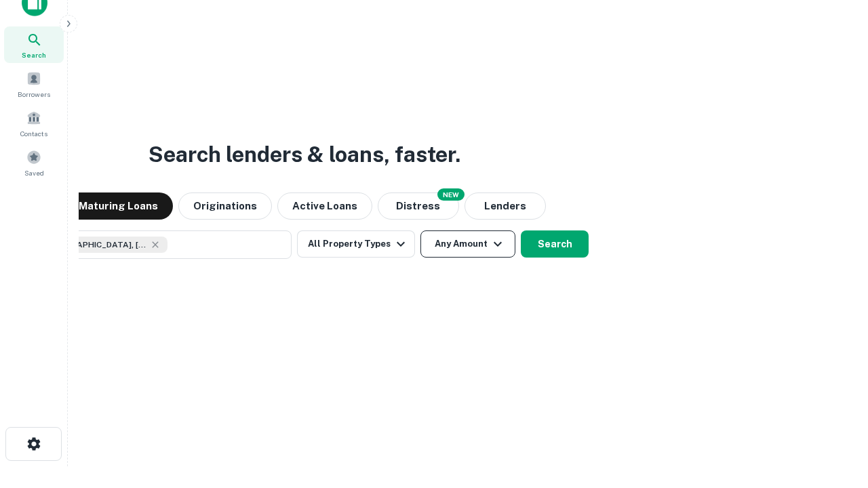 This screenshot has height=488, width=868. Describe the element at coordinates (450, 195) in the screenshot. I see `div: NEW` at that location.